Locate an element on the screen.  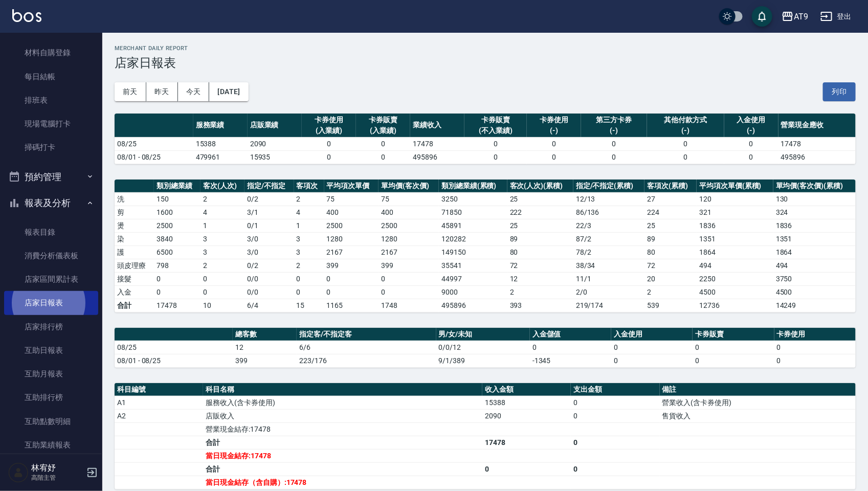
th: 支出金額 is located at coordinates (614, 390).